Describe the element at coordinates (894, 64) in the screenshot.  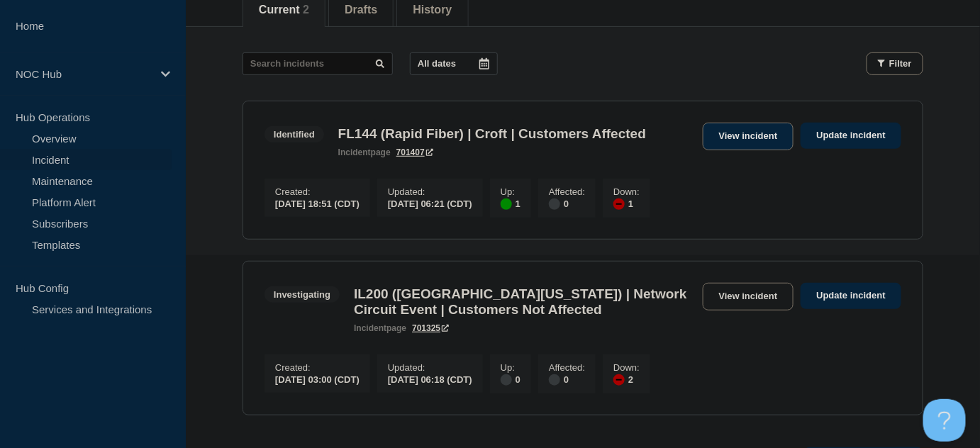
I see `button: Filter` at that location.